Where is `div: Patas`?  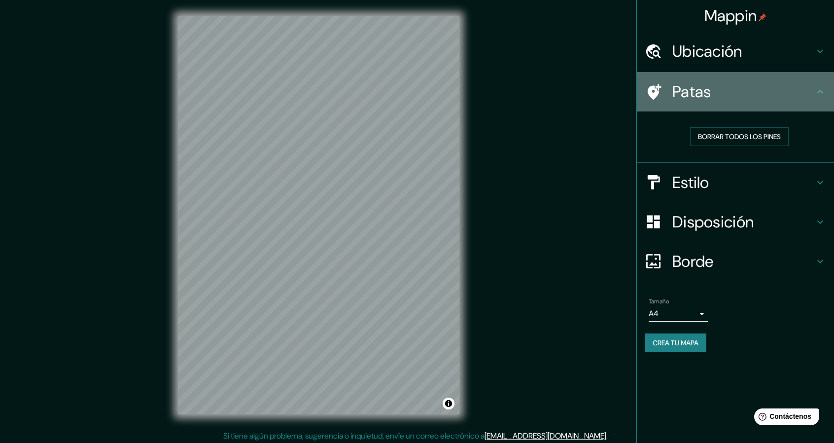 div: Patas is located at coordinates (736, 92).